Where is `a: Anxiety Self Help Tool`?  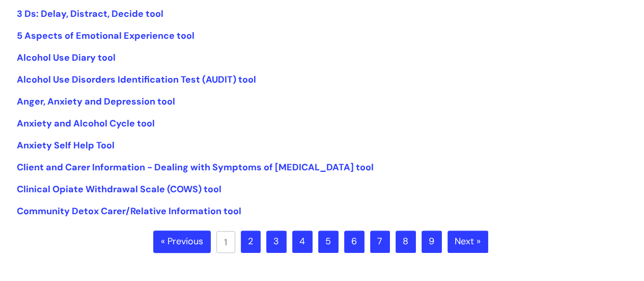 a: Anxiety Self Help Tool is located at coordinates (66, 146).